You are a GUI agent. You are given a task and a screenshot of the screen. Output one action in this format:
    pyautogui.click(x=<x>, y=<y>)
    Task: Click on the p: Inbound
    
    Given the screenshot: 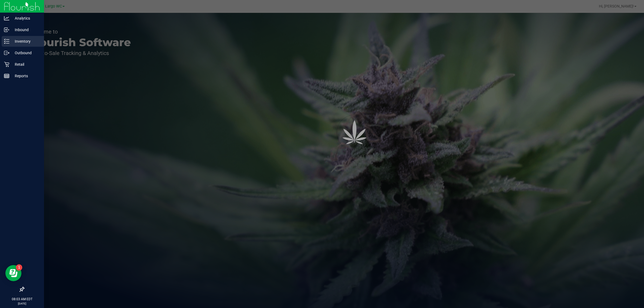 What is the action you would take?
    pyautogui.click(x=25, y=30)
    